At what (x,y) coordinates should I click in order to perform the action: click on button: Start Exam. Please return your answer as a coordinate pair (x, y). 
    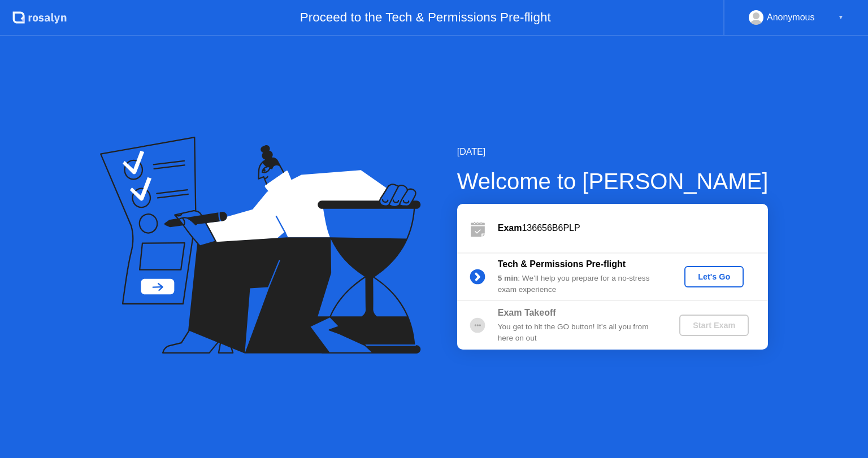
    Looking at the image, I should click on (713, 326).